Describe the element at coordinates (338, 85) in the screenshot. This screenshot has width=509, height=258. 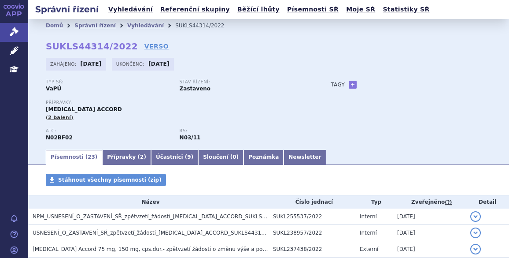
I see `h3: Tagy` at that location.